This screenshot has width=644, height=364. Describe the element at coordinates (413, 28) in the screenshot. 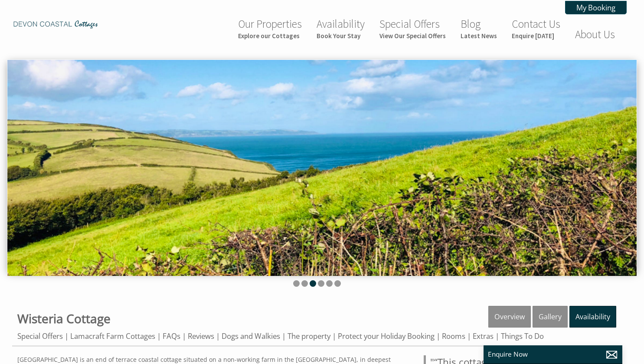

I see `a: Special OffersView Our Special Offers` at that location.